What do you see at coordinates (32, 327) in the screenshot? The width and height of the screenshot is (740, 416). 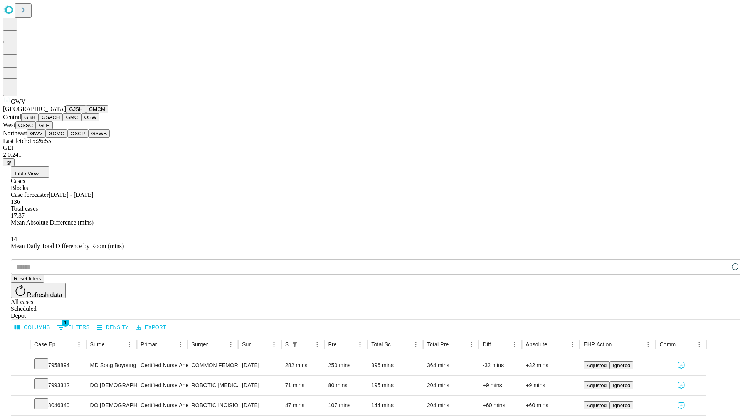 I see `button: Select columns` at bounding box center [32, 327].